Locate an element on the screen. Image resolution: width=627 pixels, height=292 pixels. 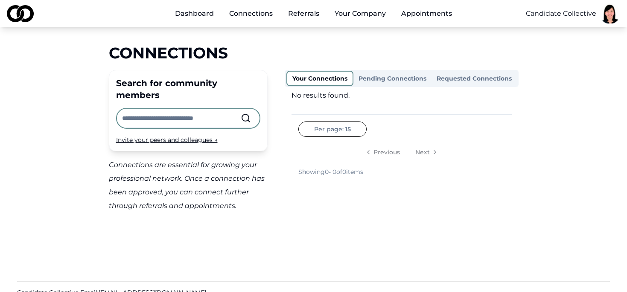
div: Connections are essential for growing your professional network. Once a connection has been appro... is located at coordinates (188, 186).